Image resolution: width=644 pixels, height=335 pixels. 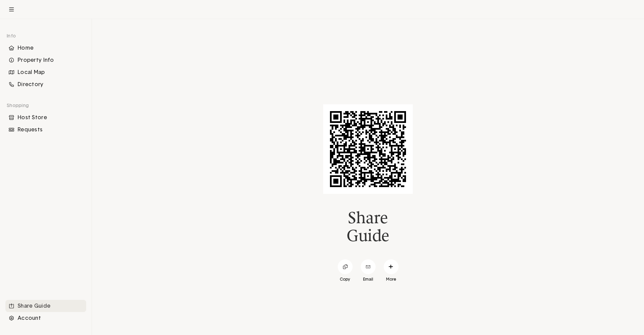 What do you see at coordinates (46, 84) in the screenshot?
I see `div: Directory` at bounding box center [46, 84].